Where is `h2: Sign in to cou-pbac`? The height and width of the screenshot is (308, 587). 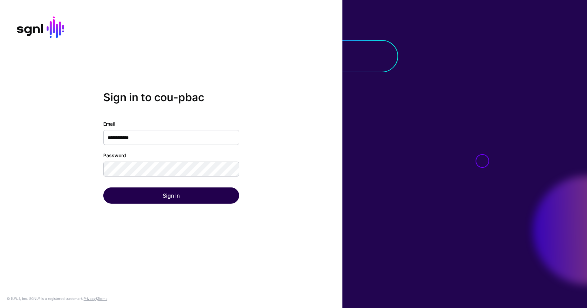 h2: Sign in to cou-pbac is located at coordinates (171, 97).